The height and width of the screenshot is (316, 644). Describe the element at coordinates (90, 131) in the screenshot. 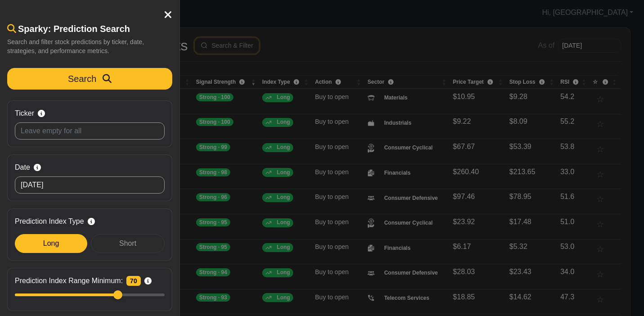

I see `input: Leave empty for all` at that location.